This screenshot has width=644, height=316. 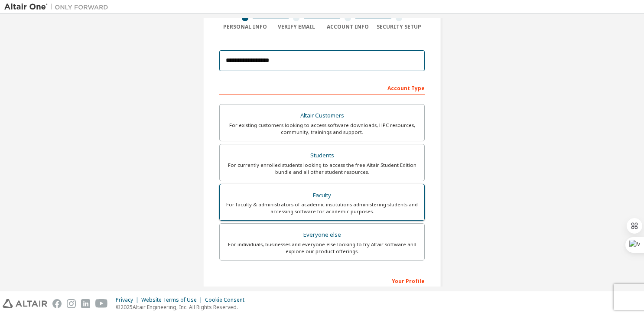 What do you see at coordinates (348, 27) in the screenshot?
I see `div: Account Info` at bounding box center [348, 27].